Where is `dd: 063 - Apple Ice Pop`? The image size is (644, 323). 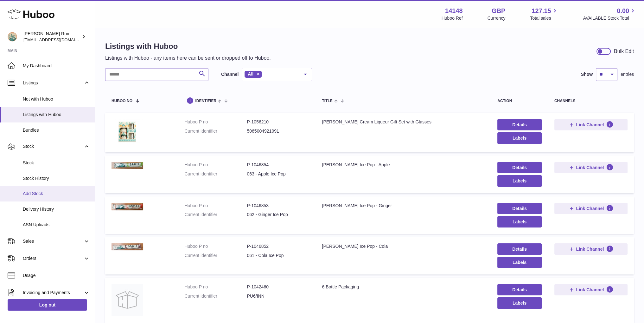 dd: 063 - Apple Ice Pop is located at coordinates (278, 173).